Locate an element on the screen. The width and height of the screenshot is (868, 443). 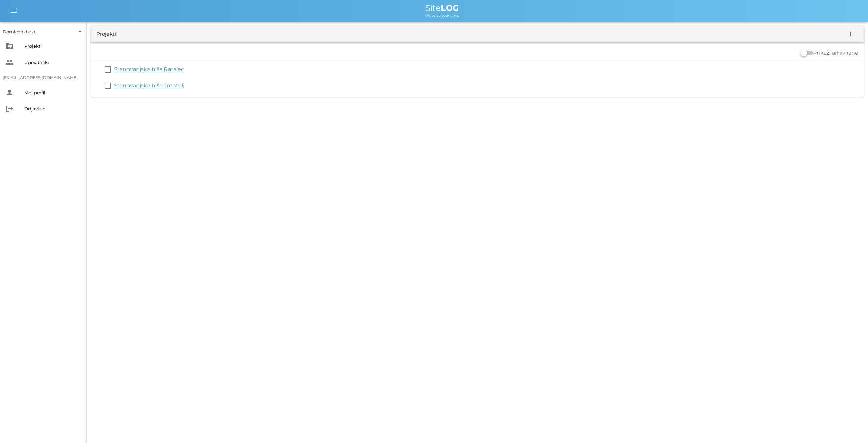
i: business is located at coordinates (9, 46).